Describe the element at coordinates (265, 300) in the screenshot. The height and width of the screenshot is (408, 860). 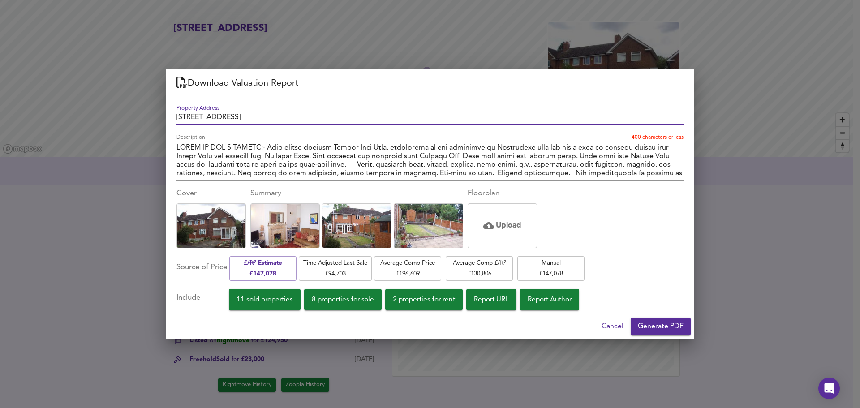
I see `span: 11 sold properties` at that location.